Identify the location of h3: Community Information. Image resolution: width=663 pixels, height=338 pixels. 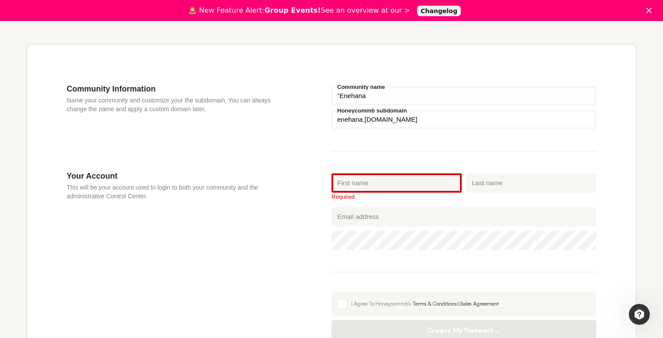
(173, 89).